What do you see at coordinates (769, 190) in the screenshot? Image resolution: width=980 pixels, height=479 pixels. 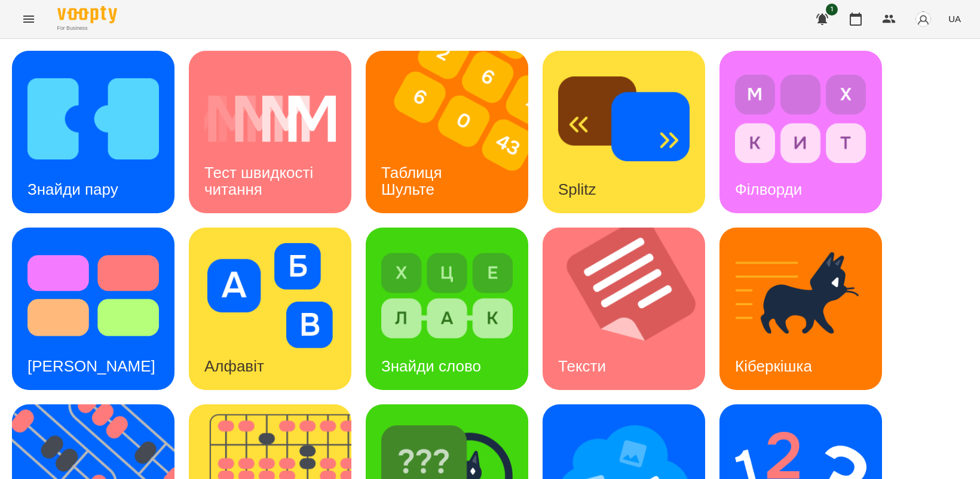 I see `h3: Філворди` at bounding box center [769, 190].